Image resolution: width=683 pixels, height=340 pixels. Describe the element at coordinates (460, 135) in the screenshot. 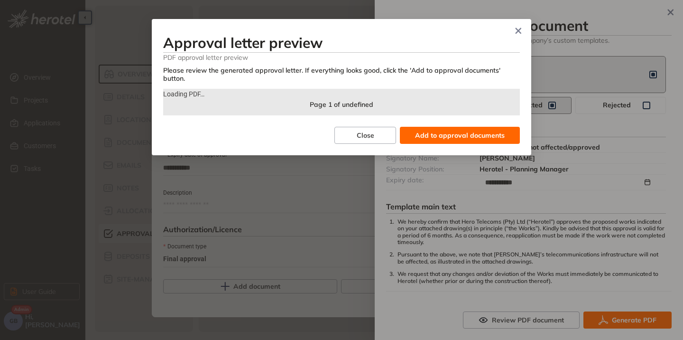

I see `span: Add to approval documents` at that location.